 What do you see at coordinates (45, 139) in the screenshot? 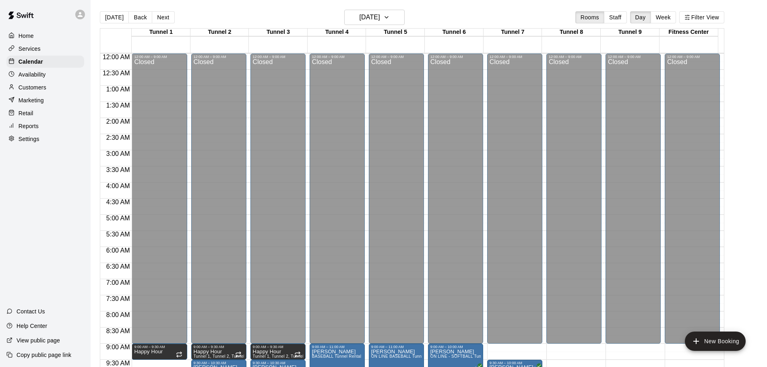
I see `a: Settings` at bounding box center [45, 139].